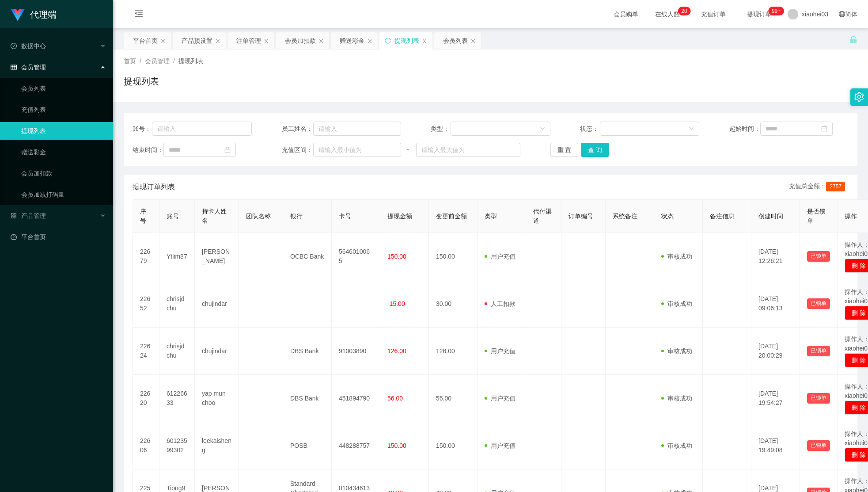  I want to click on span: 提现订单, so click(760, 14).